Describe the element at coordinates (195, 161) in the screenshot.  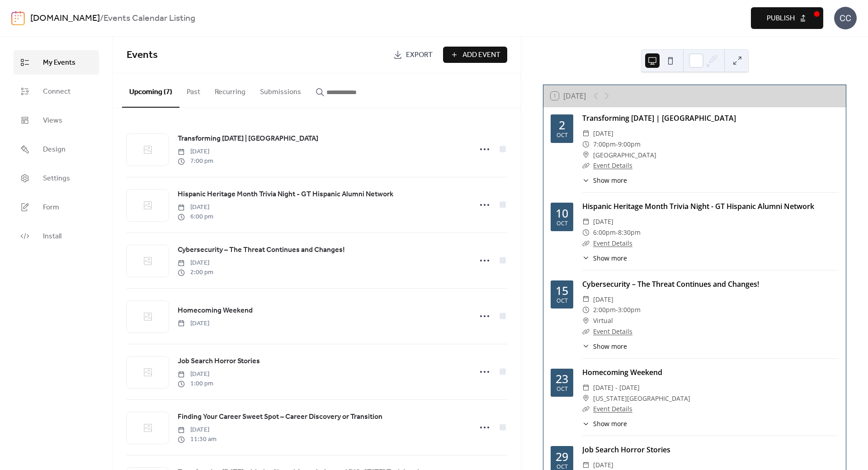
I see `span: 7:00 pm` at that location.